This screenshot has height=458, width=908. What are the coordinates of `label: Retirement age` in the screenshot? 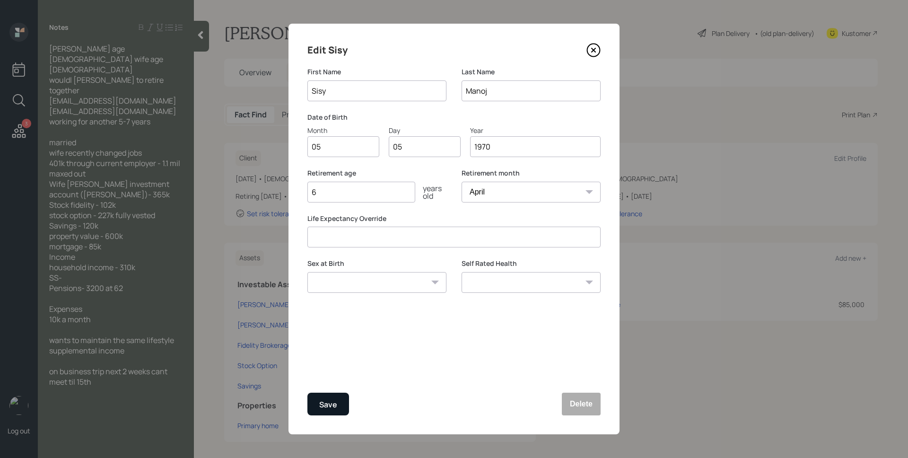 It's located at (377, 173).